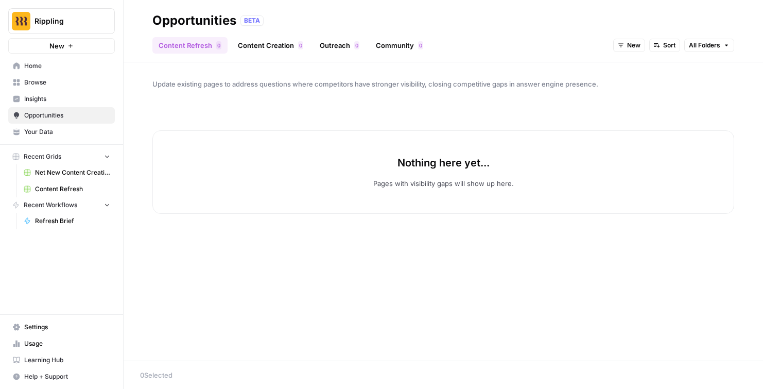  Describe the element at coordinates (61, 376) in the screenshot. I see `button: Help + Support` at that location.